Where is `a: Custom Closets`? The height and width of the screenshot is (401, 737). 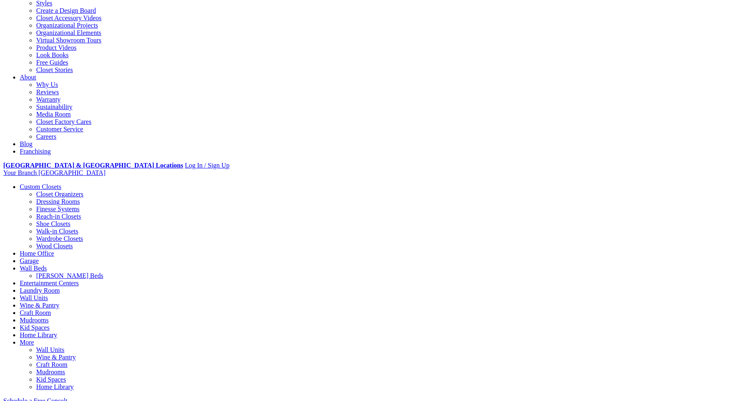
a: Custom Closets is located at coordinates (40, 186).